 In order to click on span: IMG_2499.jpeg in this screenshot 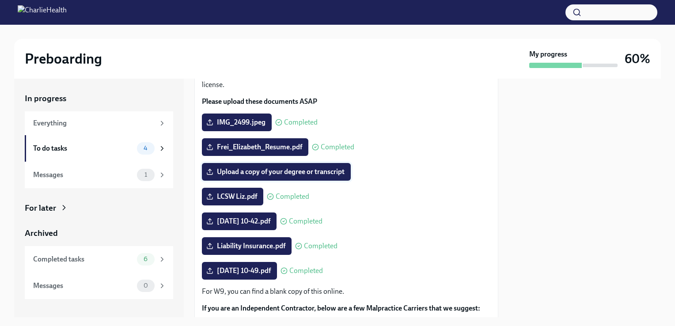, I will do `click(237, 122)`.